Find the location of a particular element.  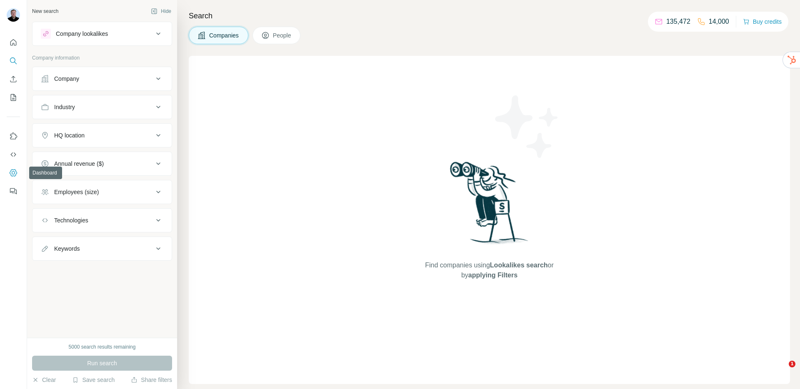

button: Clear is located at coordinates (44, 380).